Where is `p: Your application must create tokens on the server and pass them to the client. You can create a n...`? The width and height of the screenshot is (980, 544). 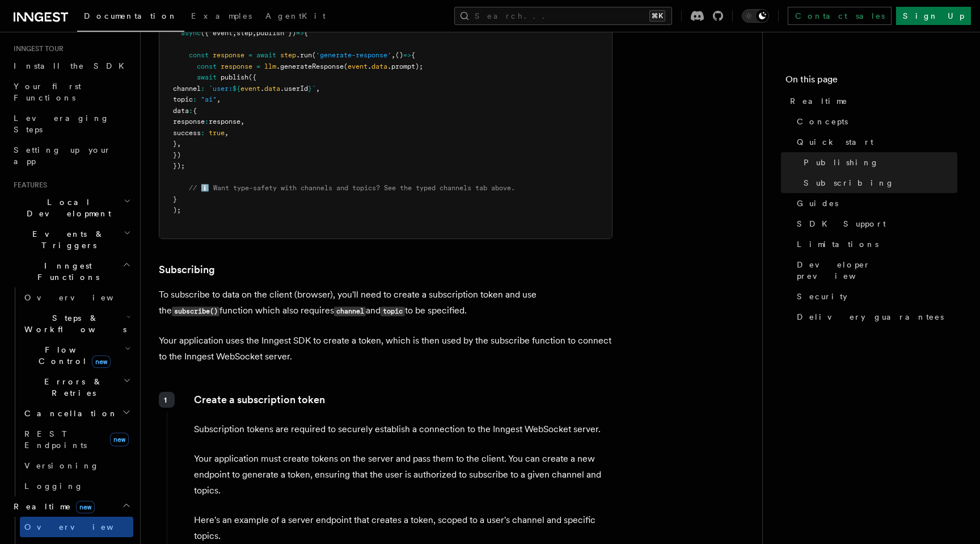 p: Your application must create tokens on the server and pass them to the client. You can create a n... is located at coordinates (403, 475).